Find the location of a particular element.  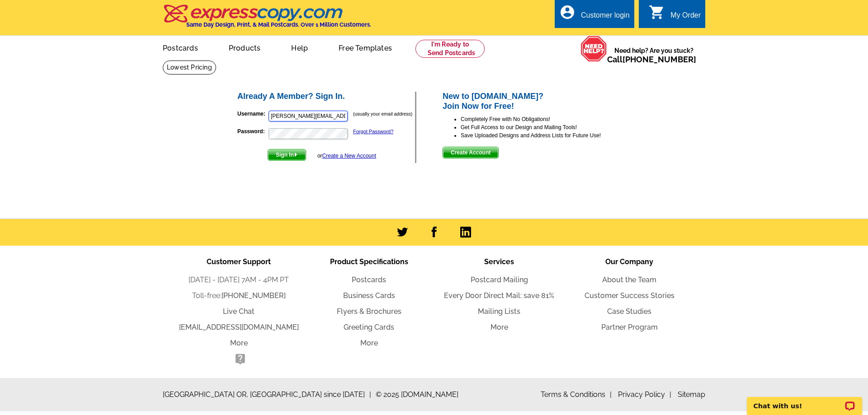

a: Customer Success Stories is located at coordinates (630, 296).